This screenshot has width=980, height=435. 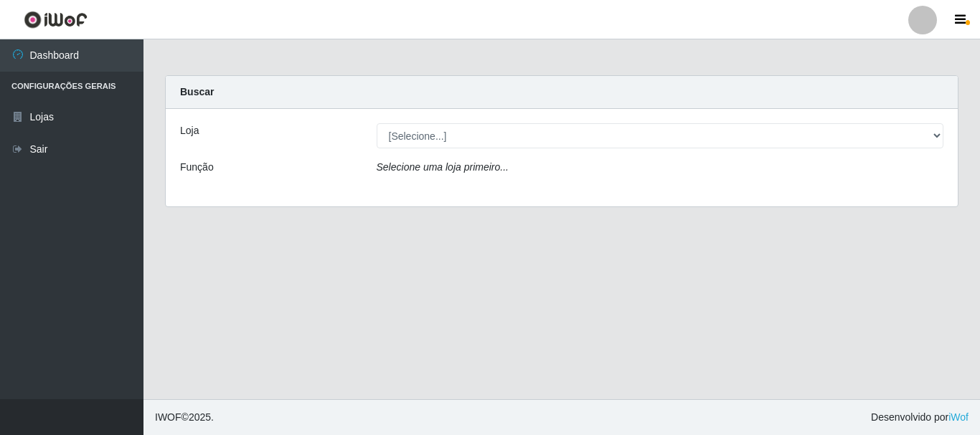 What do you see at coordinates (55, 19) in the screenshot?
I see `img: CoreUI Logo` at bounding box center [55, 19].